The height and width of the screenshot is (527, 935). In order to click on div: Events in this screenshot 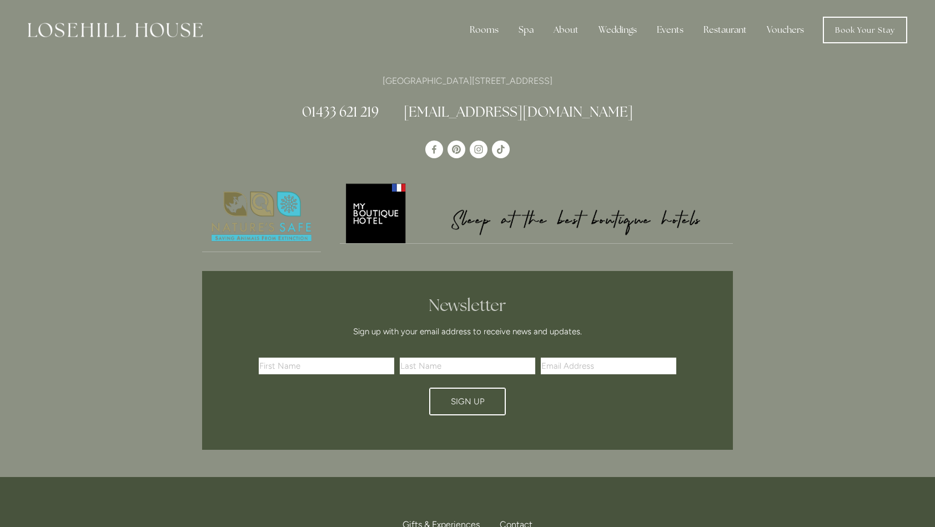, I will do `click(670, 30)`.